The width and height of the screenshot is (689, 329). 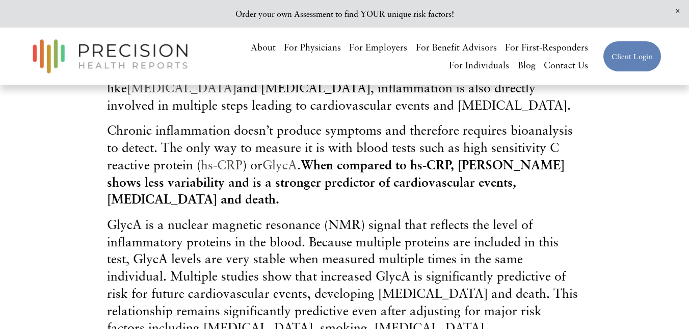 What do you see at coordinates (664, 304) in the screenshot?
I see `div: Chat Widget` at bounding box center [664, 304].